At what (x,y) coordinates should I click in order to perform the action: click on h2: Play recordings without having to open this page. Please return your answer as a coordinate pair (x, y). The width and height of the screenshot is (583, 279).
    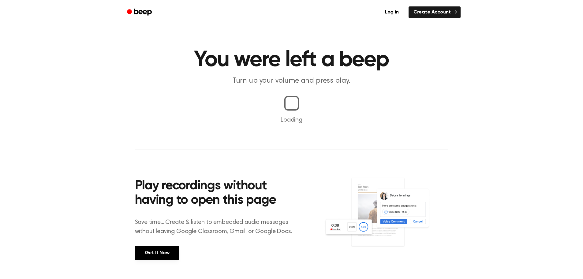
    Looking at the image, I should click on (217, 193).